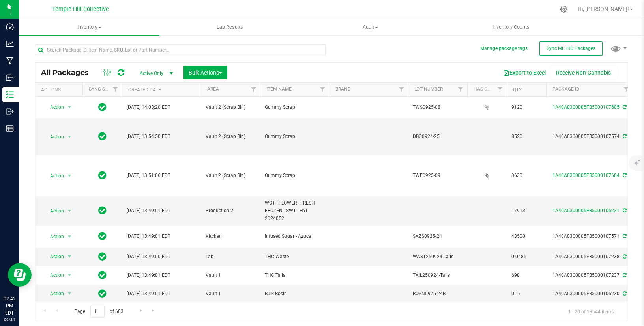  What do you see at coordinates (89, 27) in the screenshot?
I see `span: Inventory` at bounding box center [89, 27].